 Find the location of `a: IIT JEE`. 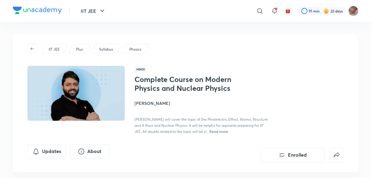

a: IIT JEE is located at coordinates (54, 49).